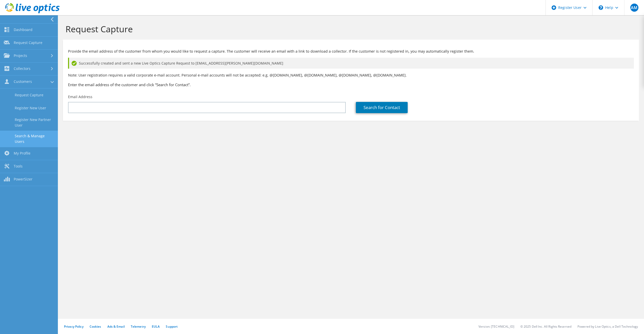 The image size is (644, 334). I want to click on a: EULA, so click(156, 326).